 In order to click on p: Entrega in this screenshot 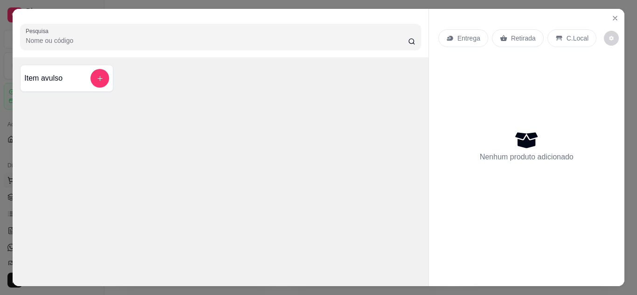, I will do `click(469, 38)`.